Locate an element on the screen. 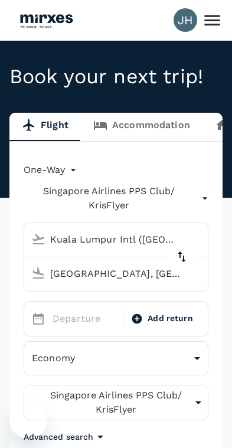 The image size is (232, 448). button: delete is located at coordinates (182, 257).